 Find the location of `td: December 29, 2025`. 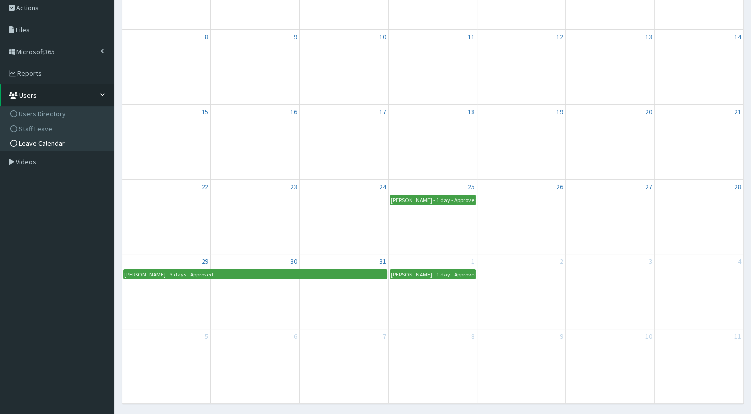

td: December 29, 2025 is located at coordinates (166, 291).